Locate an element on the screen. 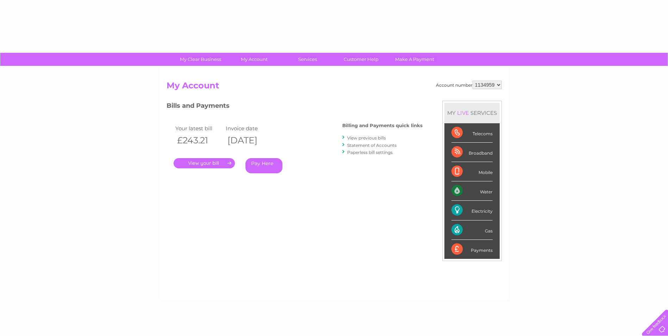 The image size is (668, 336). div: MY SERVICES is located at coordinates (472, 113).